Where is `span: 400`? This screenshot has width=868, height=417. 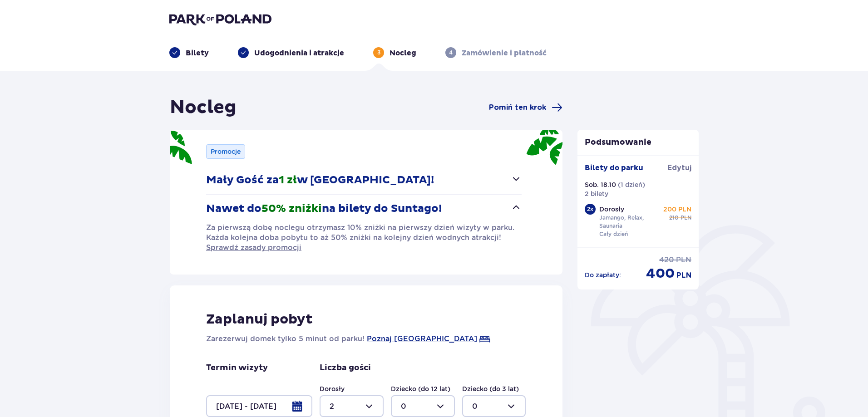
span: 400 is located at coordinates (660, 274).